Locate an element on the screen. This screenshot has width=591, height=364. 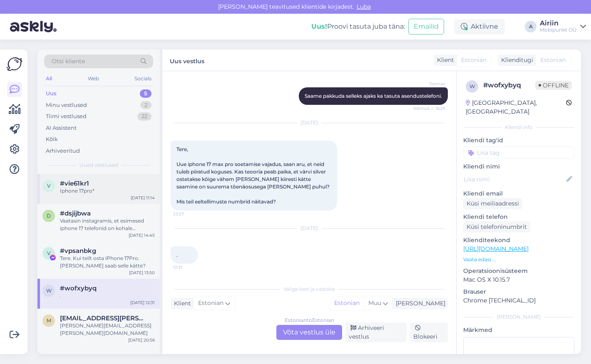
div: Kliendi info is located at coordinates (519, 127).